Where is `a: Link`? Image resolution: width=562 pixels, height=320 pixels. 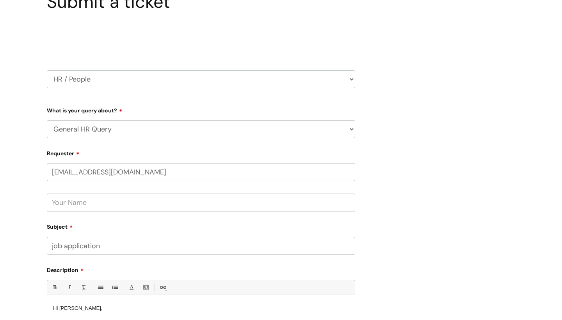 a: Link is located at coordinates (162, 287).